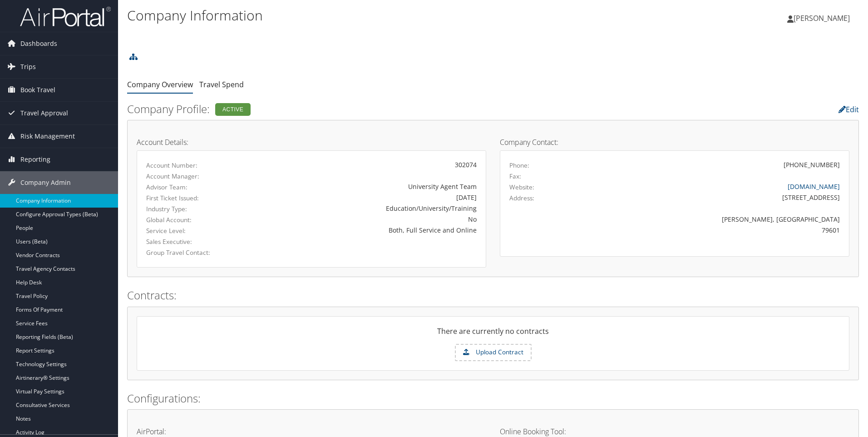 The width and height of the screenshot is (868, 437). I want to click on label: Account Manager:, so click(196, 176).